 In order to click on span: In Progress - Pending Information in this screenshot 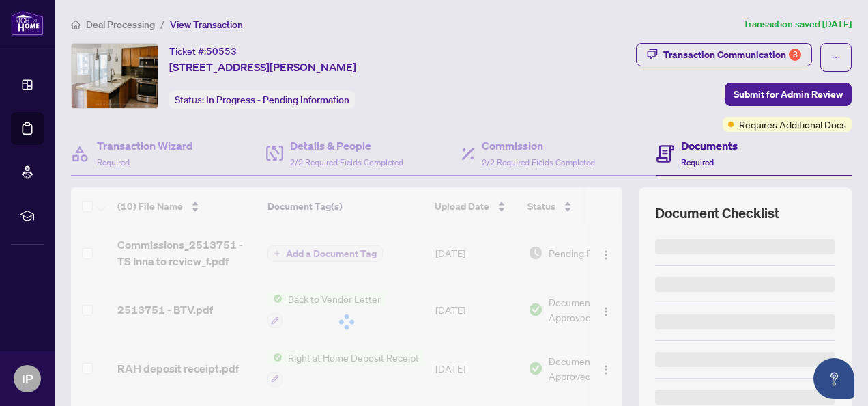, I will do `click(278, 100)`.